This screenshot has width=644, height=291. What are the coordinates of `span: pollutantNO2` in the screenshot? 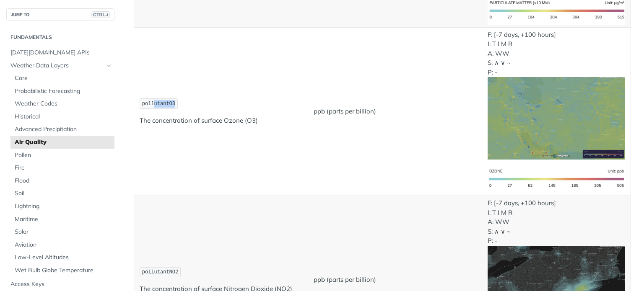 It's located at (160, 272).